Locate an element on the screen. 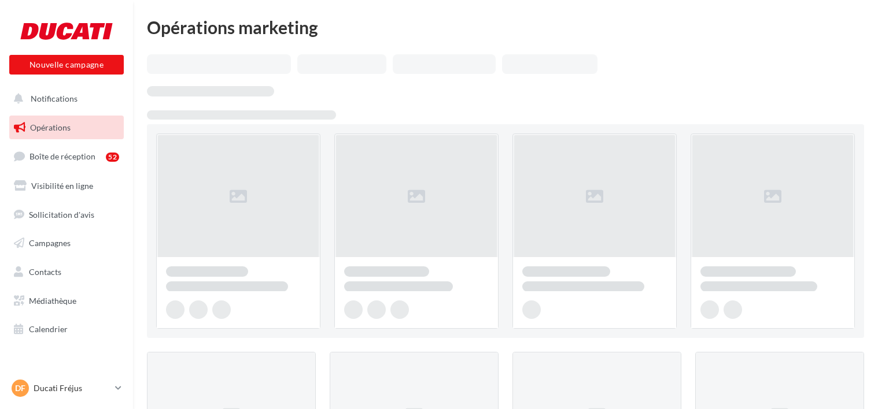  span: Calendrier is located at coordinates (48, 329).